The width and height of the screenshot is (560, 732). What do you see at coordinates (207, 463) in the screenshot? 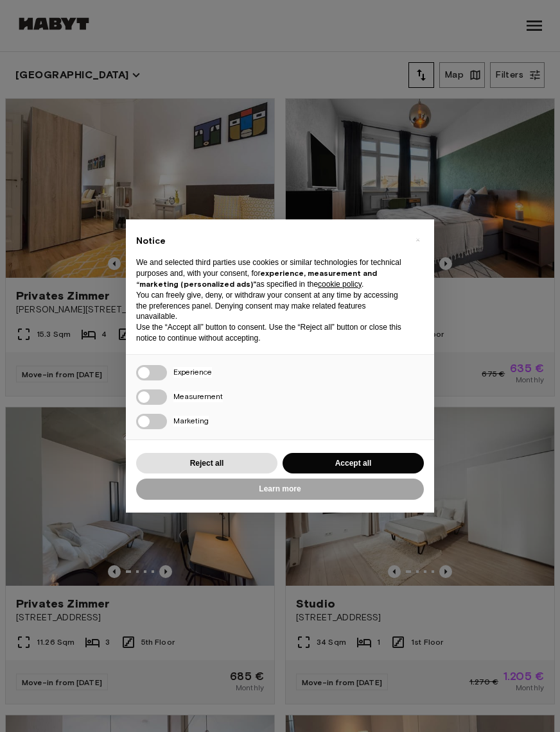
I see `button: Reject all` at bounding box center [207, 463].